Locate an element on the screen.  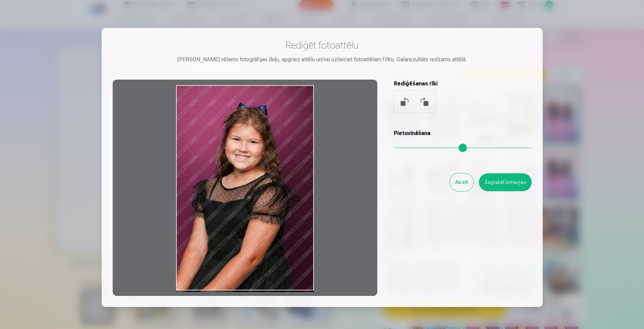
h3: Rediģēt fotoattēlu is located at coordinates (322, 45).